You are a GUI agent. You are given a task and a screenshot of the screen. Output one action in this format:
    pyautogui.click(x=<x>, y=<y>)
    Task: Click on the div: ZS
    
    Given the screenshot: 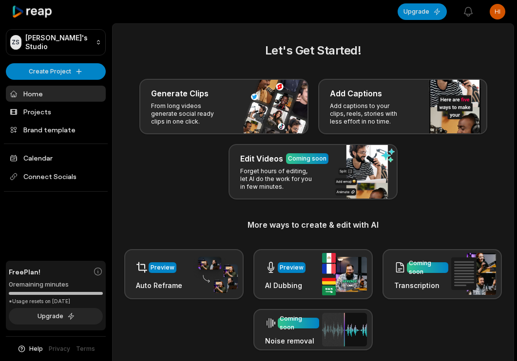 What is the action you would take?
    pyautogui.click(x=16, y=42)
    